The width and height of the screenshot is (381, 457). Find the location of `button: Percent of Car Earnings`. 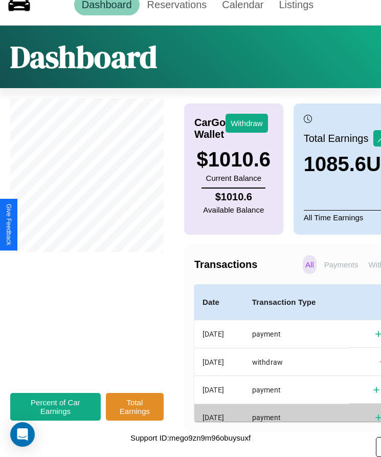

button: Percent of Car Earnings is located at coordinates (55, 406).